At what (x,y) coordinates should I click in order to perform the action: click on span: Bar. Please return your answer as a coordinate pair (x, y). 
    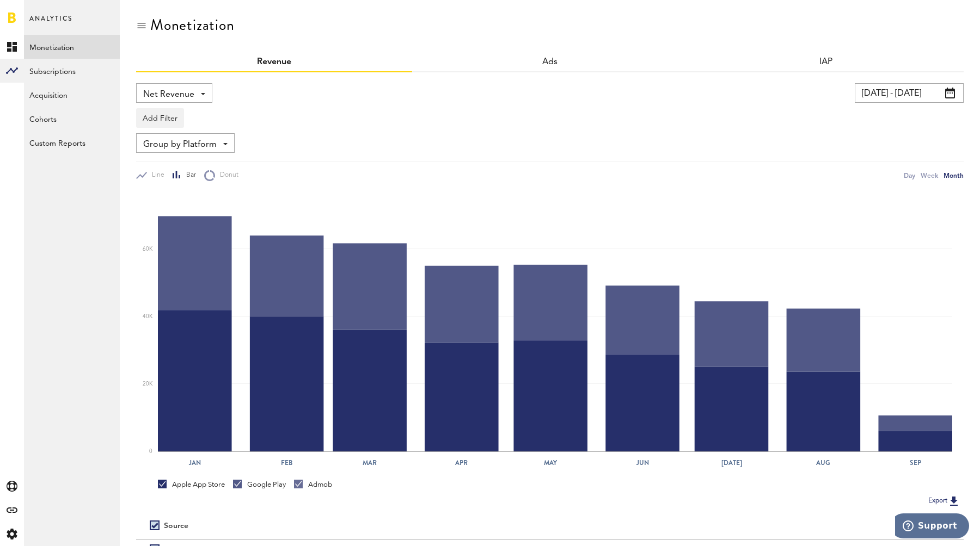
    Looking at the image, I should click on (189, 175).